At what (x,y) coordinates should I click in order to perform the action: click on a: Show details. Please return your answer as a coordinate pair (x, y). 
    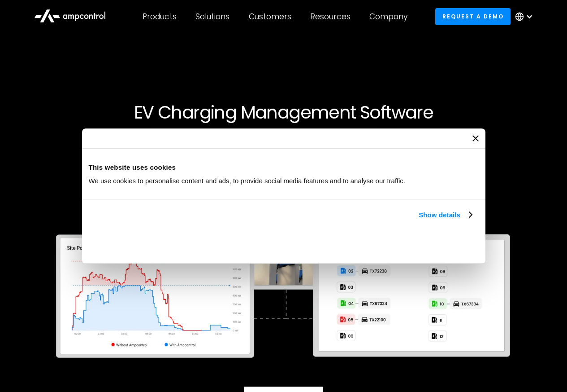
    Looking at the image, I should click on (446, 215).